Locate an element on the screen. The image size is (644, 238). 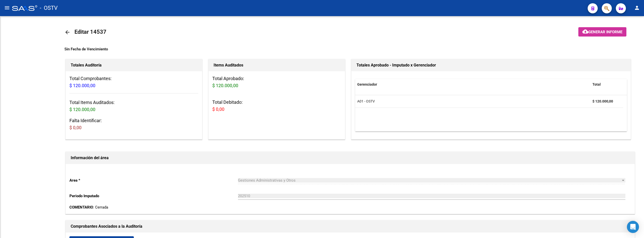
mat-icon: person is located at coordinates (637, 8).